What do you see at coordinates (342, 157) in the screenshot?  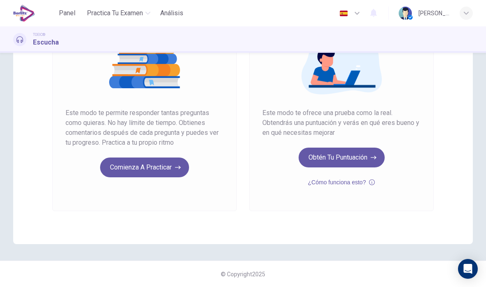 I see `button: Obtén tu puntuación` at bounding box center [342, 157].